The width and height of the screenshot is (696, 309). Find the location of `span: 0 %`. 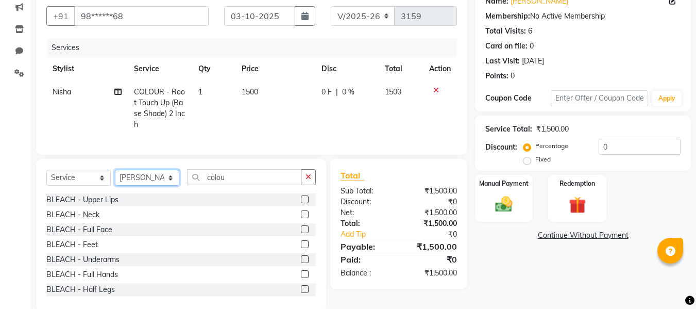

span: 0 % is located at coordinates (349, 92).